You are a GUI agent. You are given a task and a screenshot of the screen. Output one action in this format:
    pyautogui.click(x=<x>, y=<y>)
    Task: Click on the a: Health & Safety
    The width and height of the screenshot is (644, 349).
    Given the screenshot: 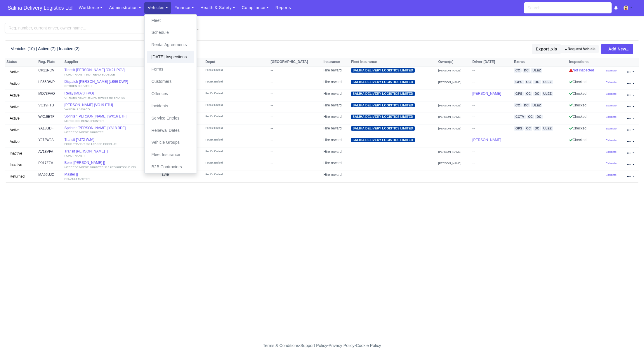 What is the action you would take?
    pyautogui.click(x=218, y=8)
    